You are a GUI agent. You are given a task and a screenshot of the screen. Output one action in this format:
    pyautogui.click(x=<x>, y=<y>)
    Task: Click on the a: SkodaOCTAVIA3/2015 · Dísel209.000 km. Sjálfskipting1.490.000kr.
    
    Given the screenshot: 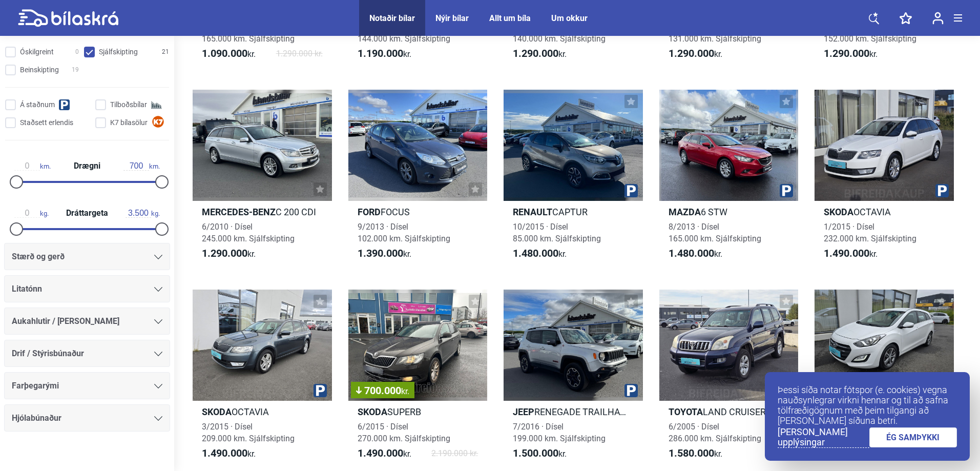 What is the action you would take?
    pyautogui.click(x=262, y=379)
    